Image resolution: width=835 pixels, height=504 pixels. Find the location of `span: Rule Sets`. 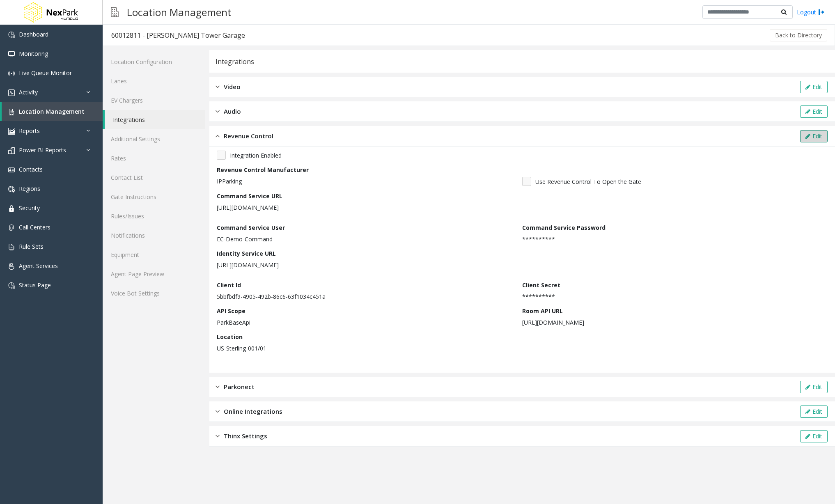

span: Rule Sets is located at coordinates (31, 246).